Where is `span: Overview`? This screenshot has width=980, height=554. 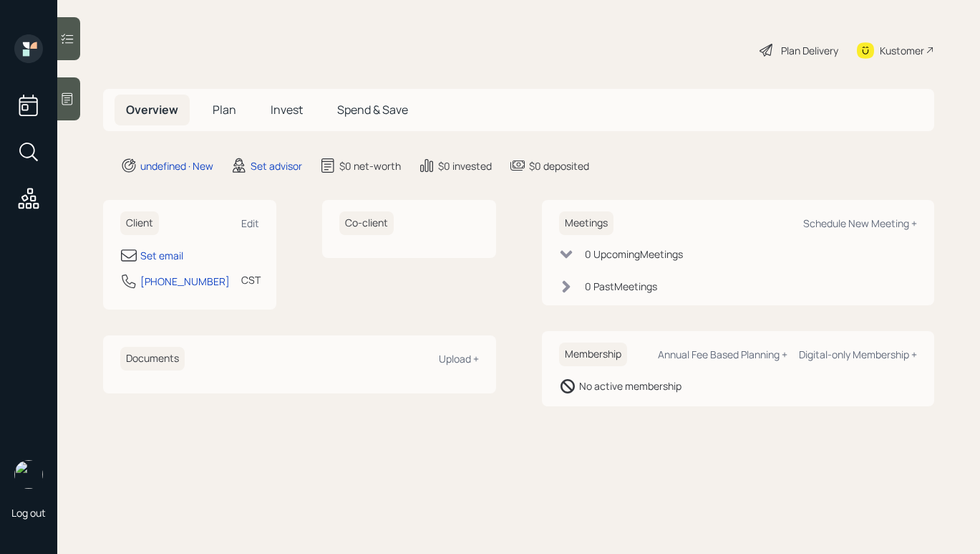 span: Overview is located at coordinates (152, 109).